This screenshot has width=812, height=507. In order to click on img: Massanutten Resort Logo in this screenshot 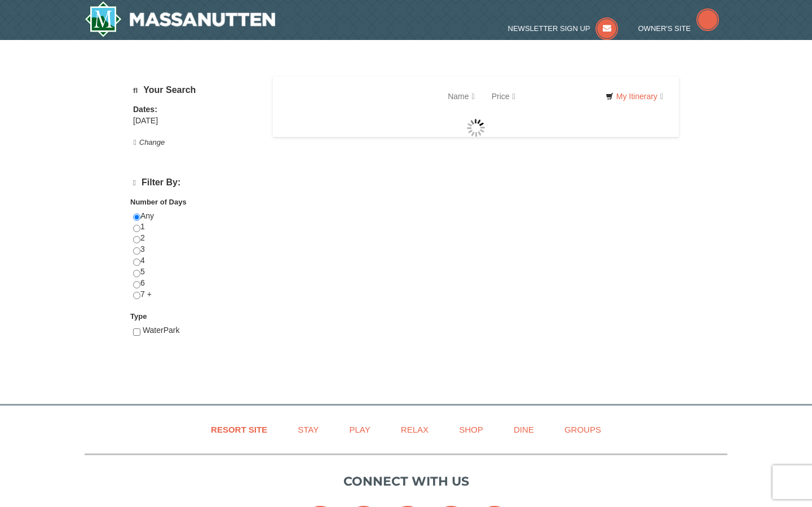, I will do `click(180, 19)`.